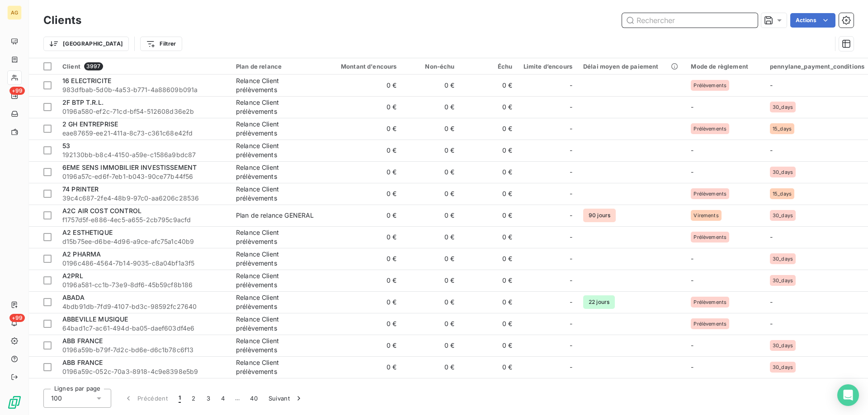  Describe the element at coordinates (161, 44) in the screenshot. I see `button: Filtrer` at that location.